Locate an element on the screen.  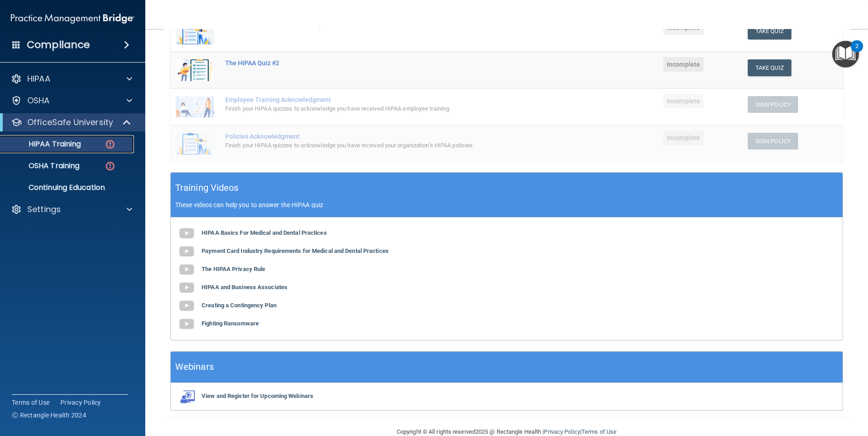
a: OSHA is located at coordinates (71, 100).